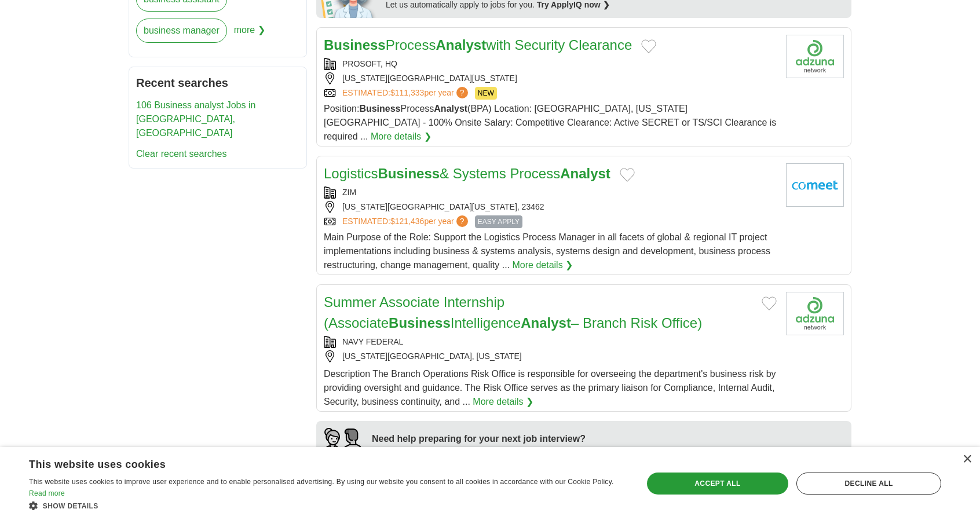  Describe the element at coordinates (326, 506) in the screenshot. I see `div: Show details` at that location.